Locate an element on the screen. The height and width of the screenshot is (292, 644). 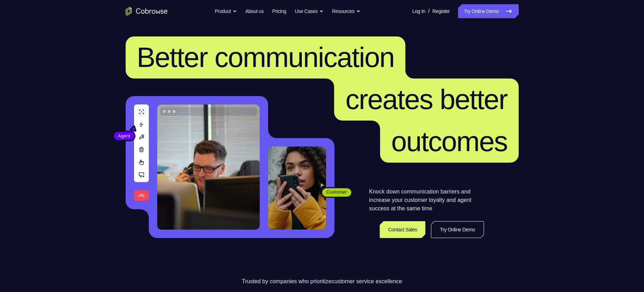
a: Pricing is located at coordinates (279, 11).